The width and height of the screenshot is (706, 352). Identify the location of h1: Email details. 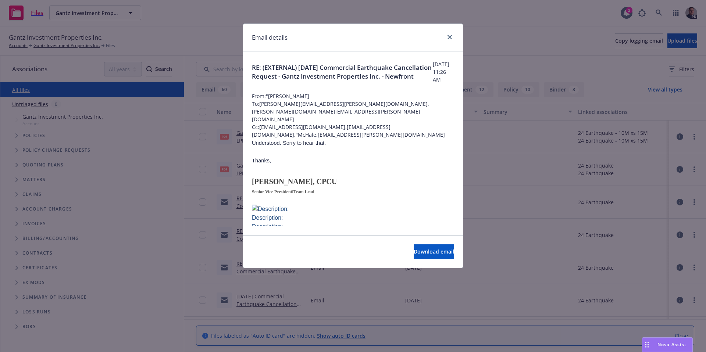
(269, 37).